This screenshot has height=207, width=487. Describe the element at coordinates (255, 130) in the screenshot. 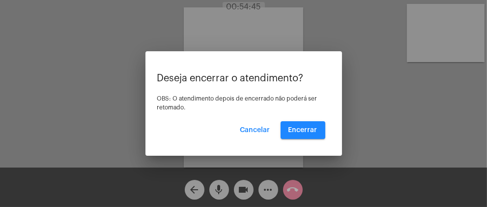

I see `span: Cancelar` at that location.